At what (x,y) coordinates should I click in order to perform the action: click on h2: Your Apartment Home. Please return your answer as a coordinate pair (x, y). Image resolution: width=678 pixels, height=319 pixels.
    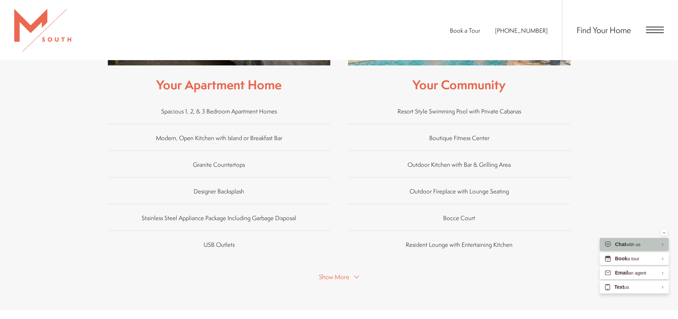
    Looking at the image, I should click on (219, 81).